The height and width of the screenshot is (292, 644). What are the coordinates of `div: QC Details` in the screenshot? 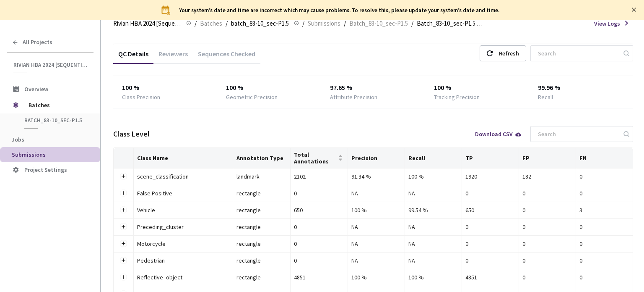 It's located at (133, 57).